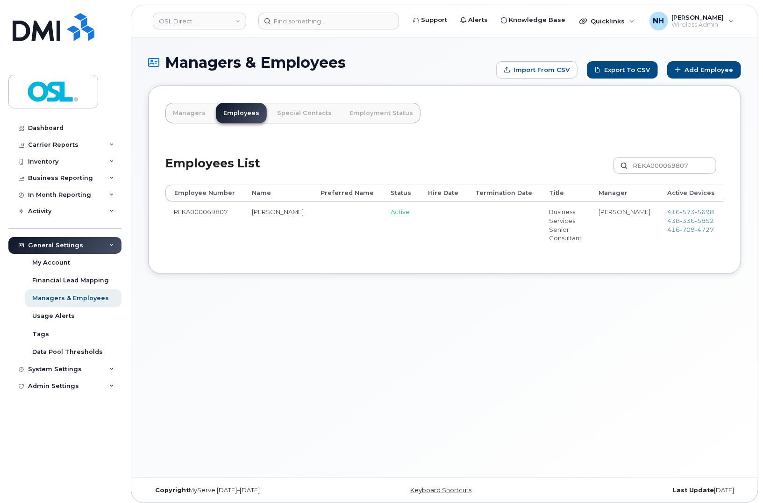  What do you see at coordinates (704, 221) in the screenshot?
I see `span: 5852` at bounding box center [704, 221].